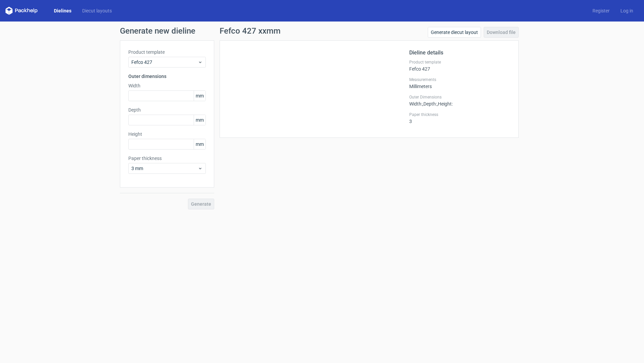 The height and width of the screenshot is (363, 644). I want to click on a: Log in, so click(627, 10).